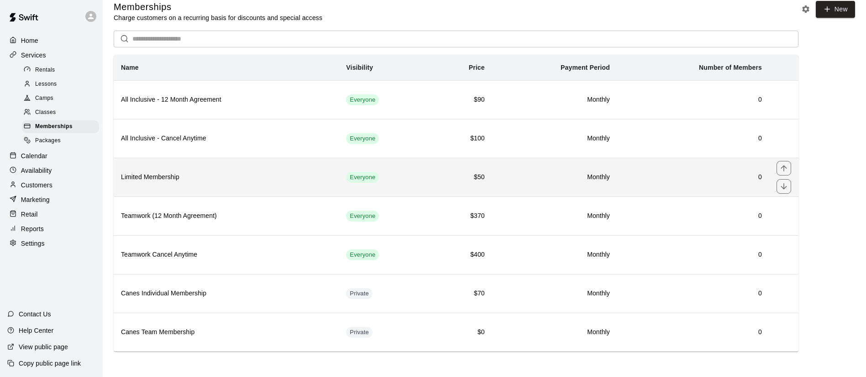 Image resolution: width=866 pixels, height=377 pixels. I want to click on b: Price, so click(476, 68).